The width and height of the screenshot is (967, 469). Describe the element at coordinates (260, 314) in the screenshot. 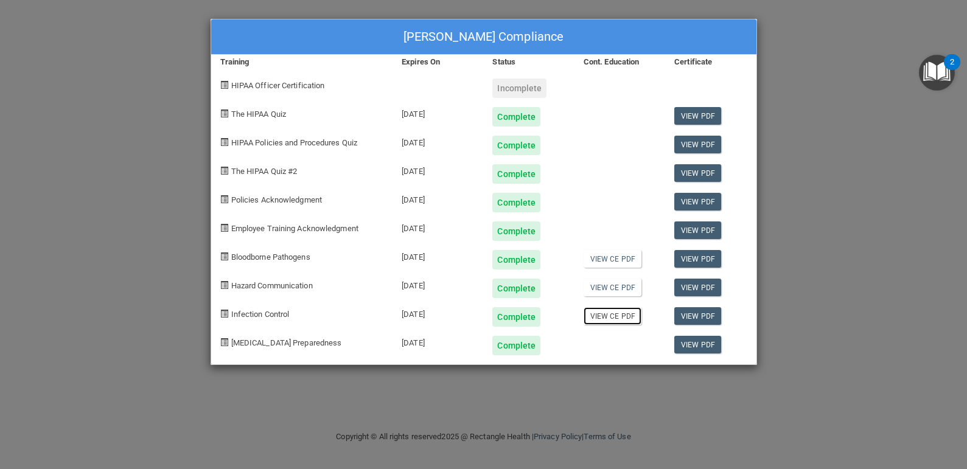

I see `span: Infection Control` at that location.